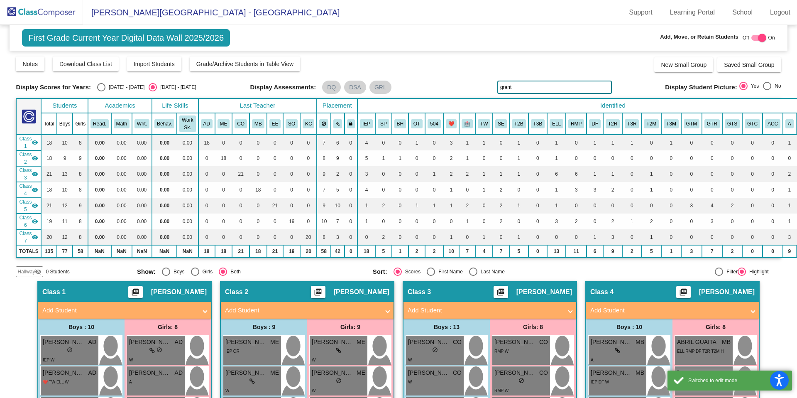  I want to click on a: Logout, so click(780, 12).